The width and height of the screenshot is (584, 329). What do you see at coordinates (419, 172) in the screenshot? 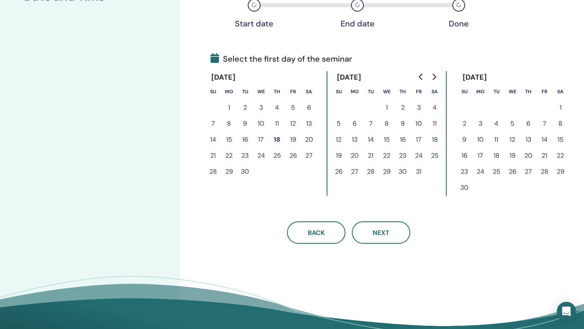
I see `button: 31` at bounding box center [419, 172].